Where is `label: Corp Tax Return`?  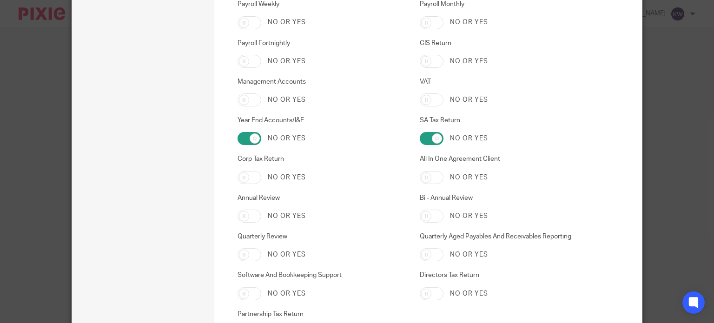 label: Corp Tax Return is located at coordinates (321, 159).